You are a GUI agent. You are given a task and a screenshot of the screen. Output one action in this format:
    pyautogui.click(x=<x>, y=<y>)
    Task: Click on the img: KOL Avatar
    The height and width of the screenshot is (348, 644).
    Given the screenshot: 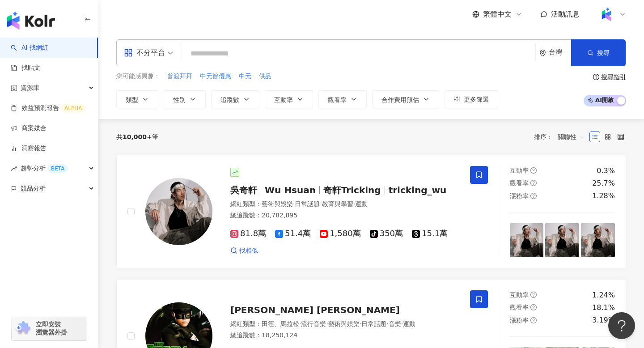 What is the action you would take?
    pyautogui.click(x=179, y=211)
    